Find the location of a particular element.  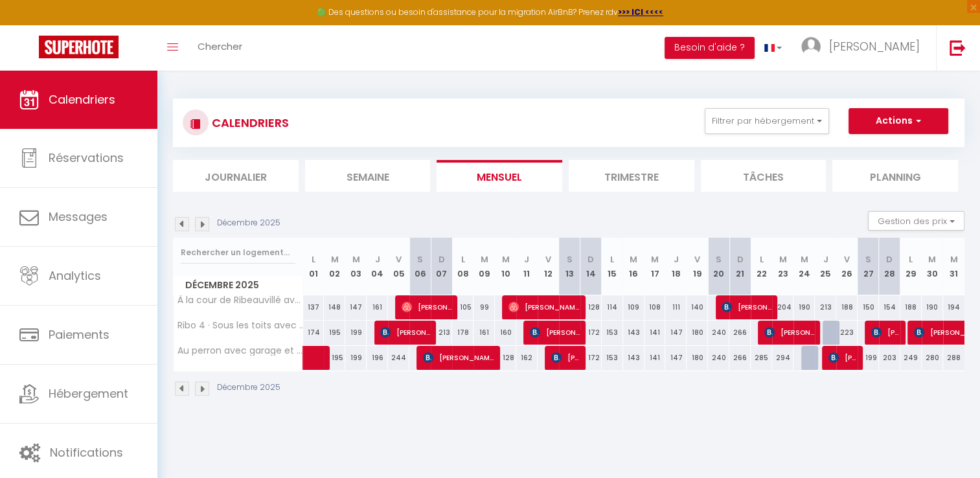

div: 153 is located at coordinates (612, 358).